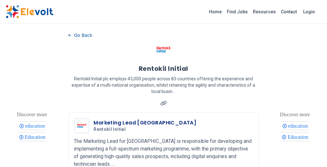 The height and width of the screenshot is (167, 327). I want to click on span: Rentokil Initial, so click(109, 130).